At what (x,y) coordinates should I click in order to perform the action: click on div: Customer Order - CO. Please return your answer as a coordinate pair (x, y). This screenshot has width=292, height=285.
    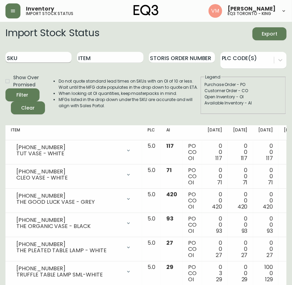
    Looking at the image, I should click on (243, 91).